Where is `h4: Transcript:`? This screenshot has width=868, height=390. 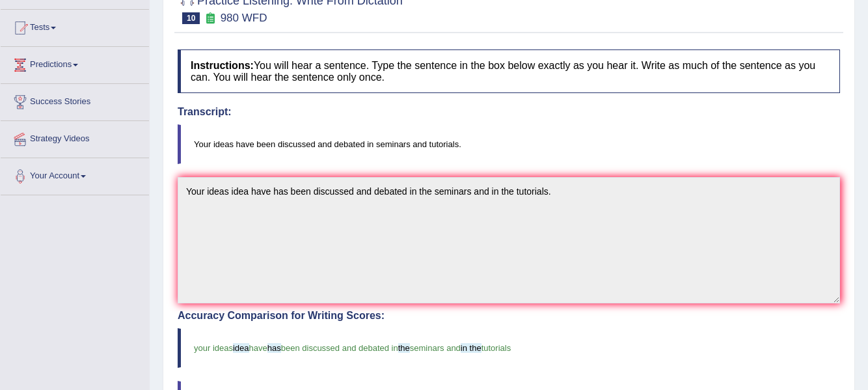 h4: Transcript: is located at coordinates (508, 112).